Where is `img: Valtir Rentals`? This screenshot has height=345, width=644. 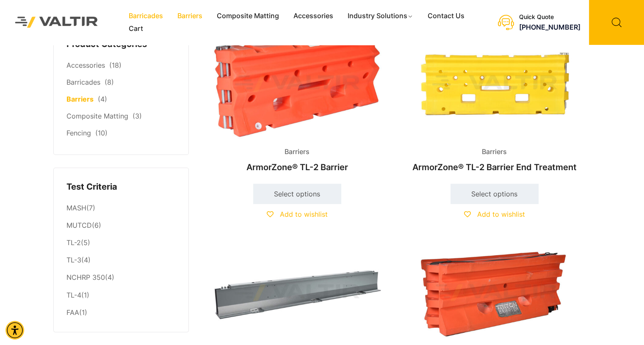
img: Valtir Rentals is located at coordinates (56, 22).